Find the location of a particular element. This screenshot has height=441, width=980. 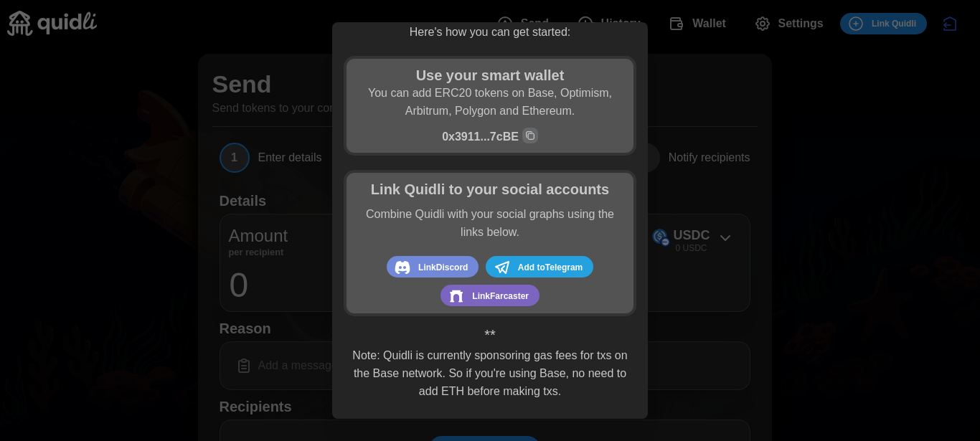

button: Link Discord account is located at coordinates (433, 267).